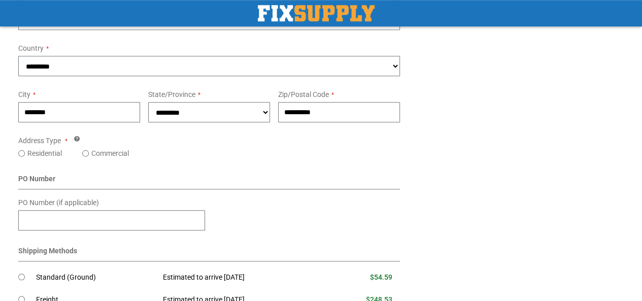 This screenshot has height=301, width=642. I want to click on span: State/Province, so click(172, 94).